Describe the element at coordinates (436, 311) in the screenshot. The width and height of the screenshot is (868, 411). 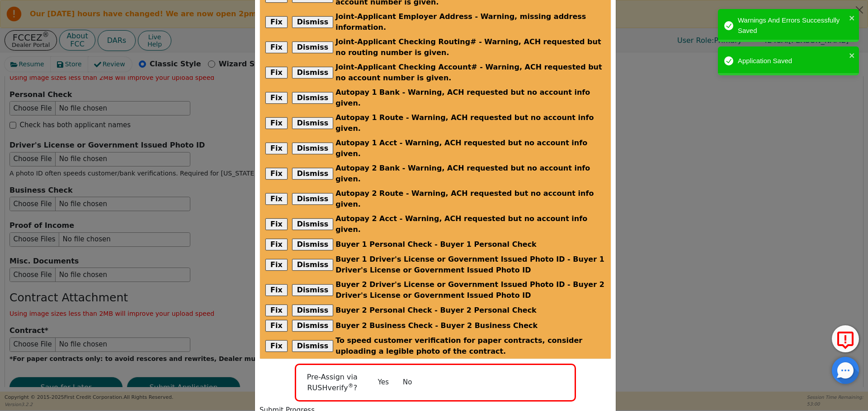
I see `span: Buyer 2 Personal Check - Buyer 2 Personal Check` at that location.